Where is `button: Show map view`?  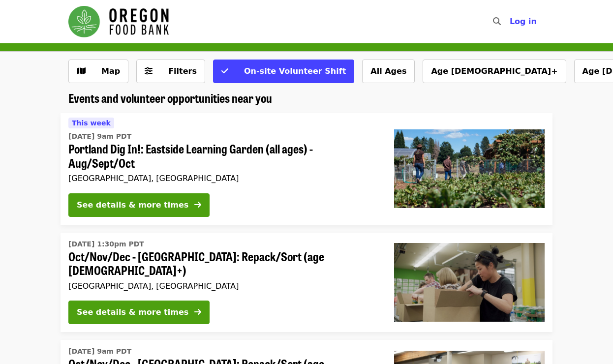
button: Show map view is located at coordinates (98, 72).